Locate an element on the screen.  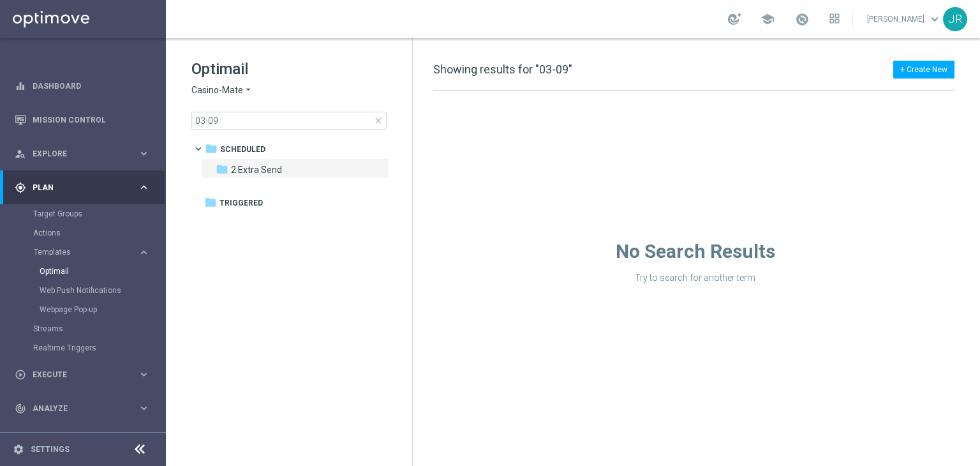
button: equalizer Dashboard is located at coordinates (82, 86).